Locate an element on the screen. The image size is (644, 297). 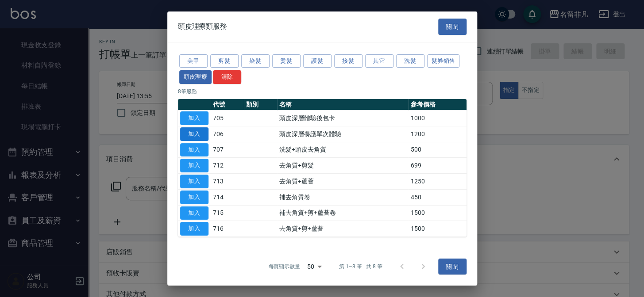
td: 去角質+剪髮 is located at coordinates (342, 166).